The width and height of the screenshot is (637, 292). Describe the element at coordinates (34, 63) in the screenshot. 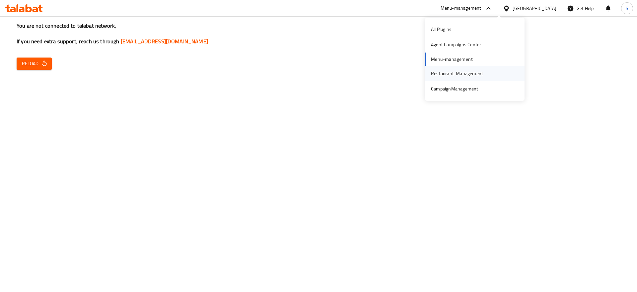

I see `span: Reload` at that location.